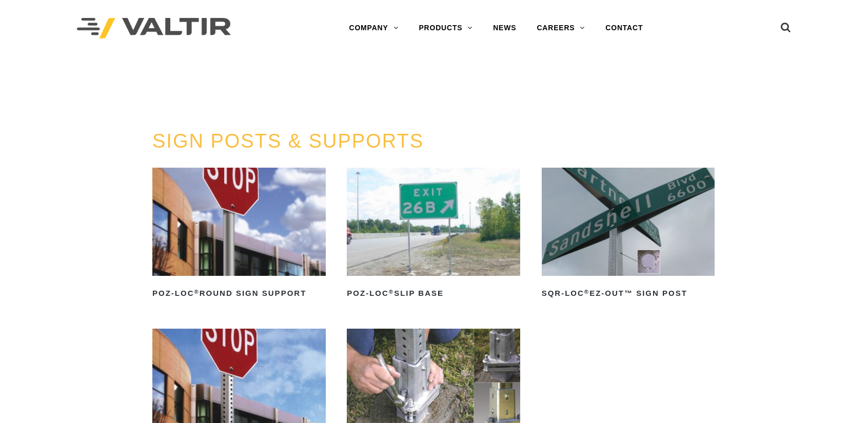 This screenshot has height=423, width=868. Describe the element at coordinates (434, 293) in the screenshot. I see `h2: POZ-LOC Slip Base` at that location.